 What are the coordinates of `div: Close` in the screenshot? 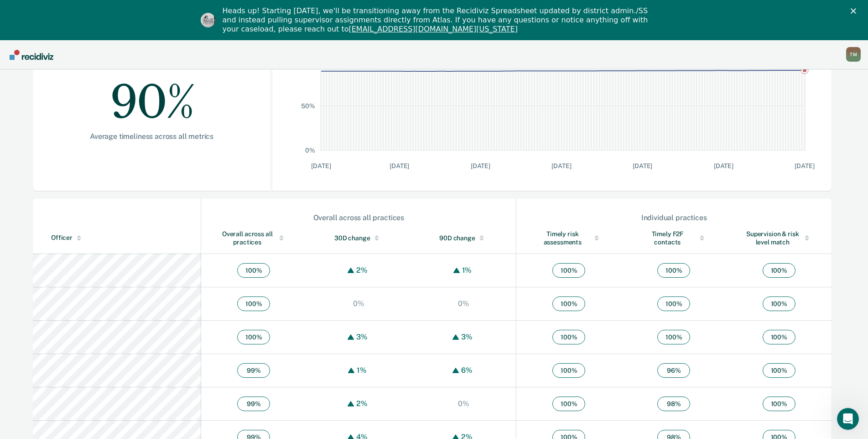 It's located at (855, 11).